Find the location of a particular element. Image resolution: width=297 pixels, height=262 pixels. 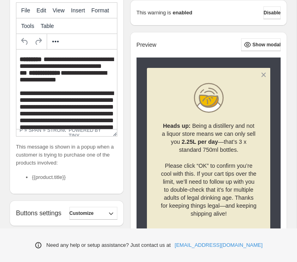

h2: Preview is located at coordinates (146, 45).